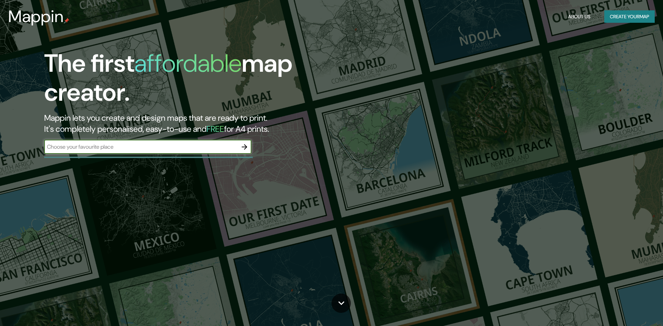 This screenshot has width=663, height=326. Describe the element at coordinates (215, 129) in the screenshot. I see `h5: FREE` at that location.